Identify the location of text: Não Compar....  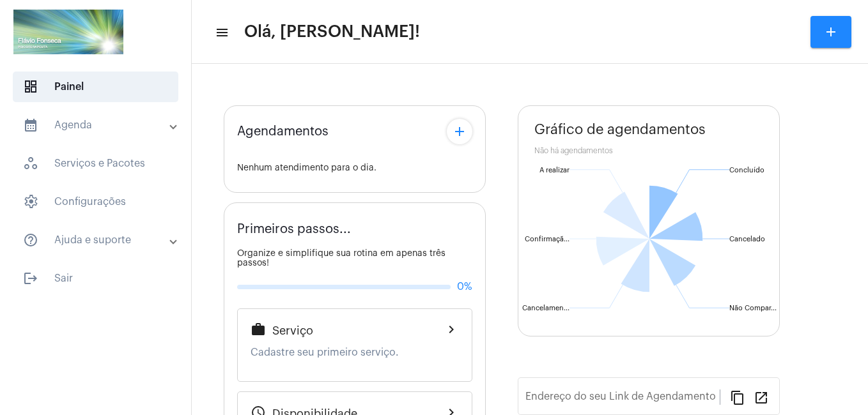
(753, 308).